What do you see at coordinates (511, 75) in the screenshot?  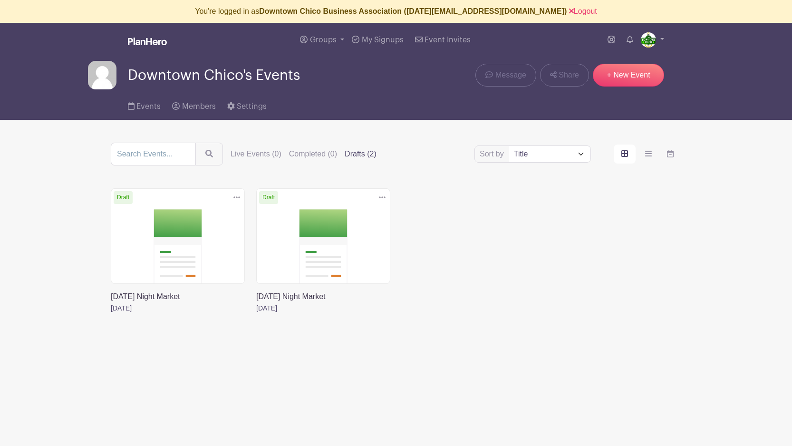 I see `span: Message` at bounding box center [511, 75].